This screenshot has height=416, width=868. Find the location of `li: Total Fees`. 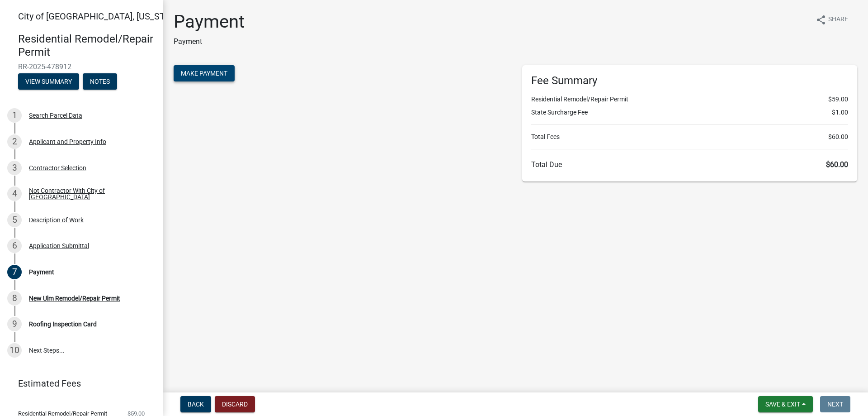

li: Total Fees is located at coordinates (689, 137).